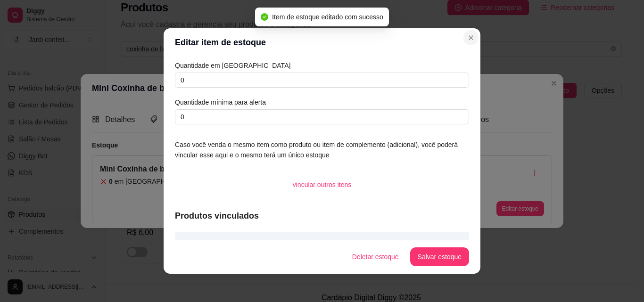  What do you see at coordinates (322, 42) in the screenshot?
I see `header: Editar item de estoque` at bounding box center [322, 42].